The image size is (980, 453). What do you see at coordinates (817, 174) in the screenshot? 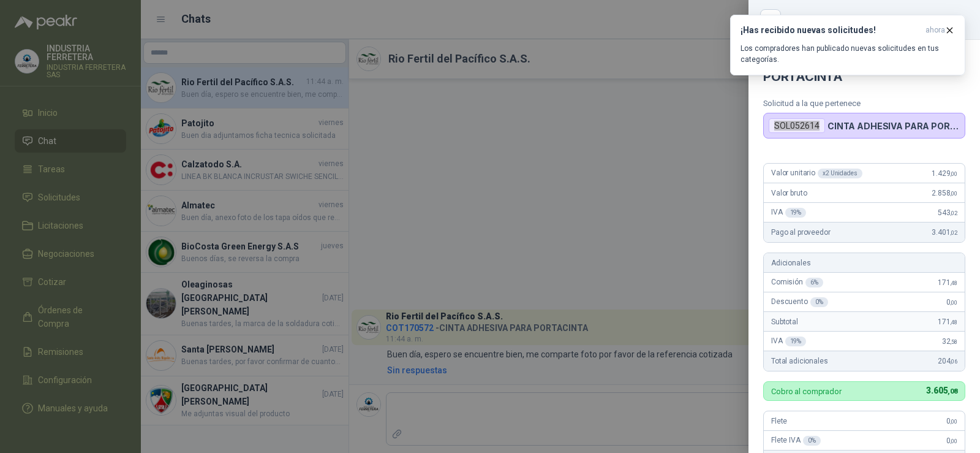
I see `span: Valor unitario` at bounding box center [817, 174].